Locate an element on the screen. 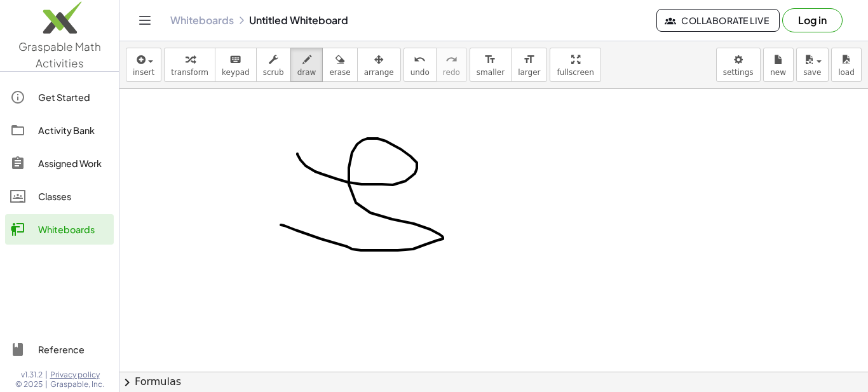  span: scrub is located at coordinates (273, 72).